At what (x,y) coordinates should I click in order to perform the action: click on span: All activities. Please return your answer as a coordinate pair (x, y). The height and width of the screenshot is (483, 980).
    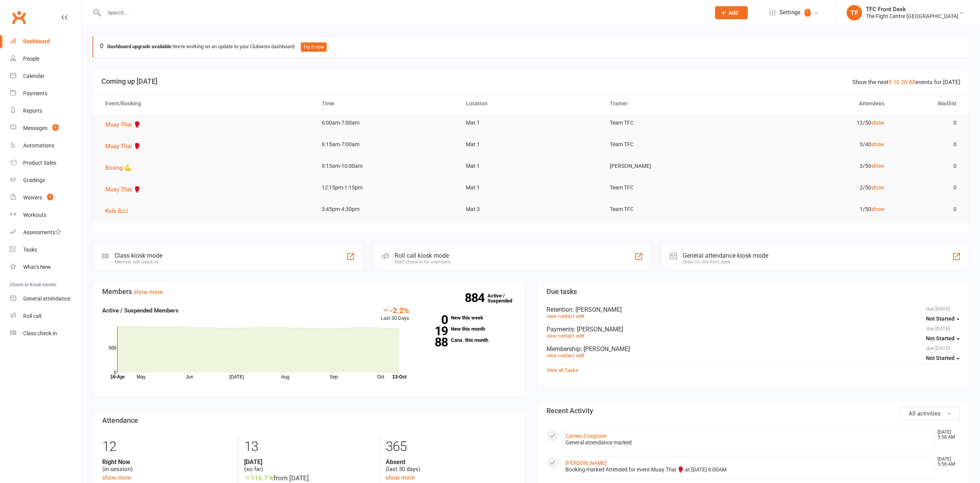
    Looking at the image, I should click on (925, 414).